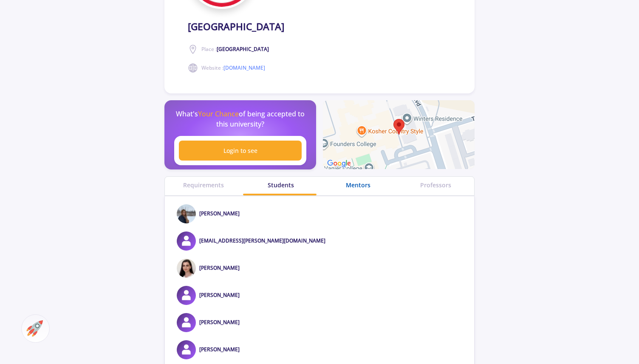 This screenshot has width=639, height=364. Describe the element at coordinates (240, 150) in the screenshot. I see `a: Login to see` at that location.